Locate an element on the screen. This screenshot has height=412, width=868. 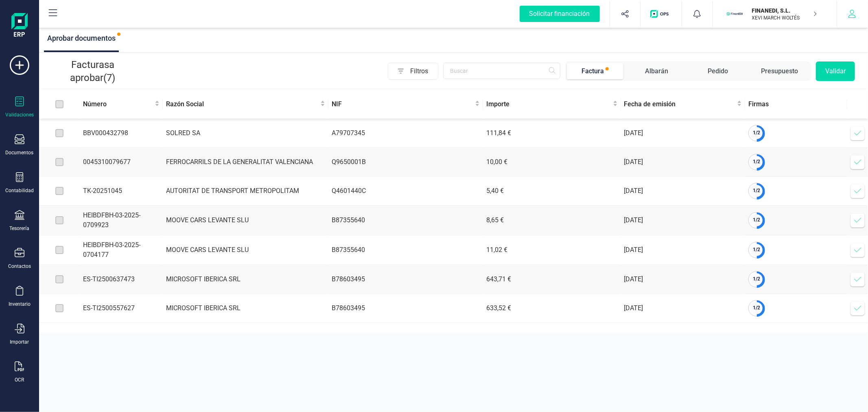
td: Q4601440C is located at coordinates (406, 191).